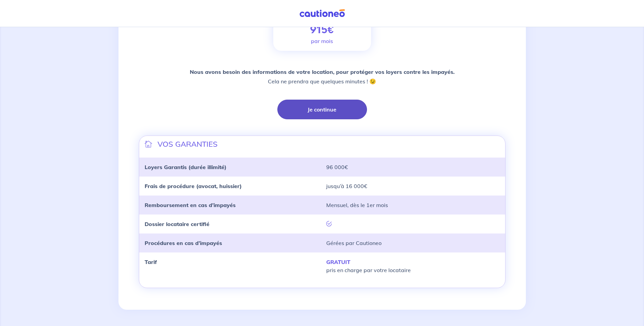  What do you see at coordinates (322, 41) in the screenshot?
I see `p: par mois` at bounding box center [322, 41].